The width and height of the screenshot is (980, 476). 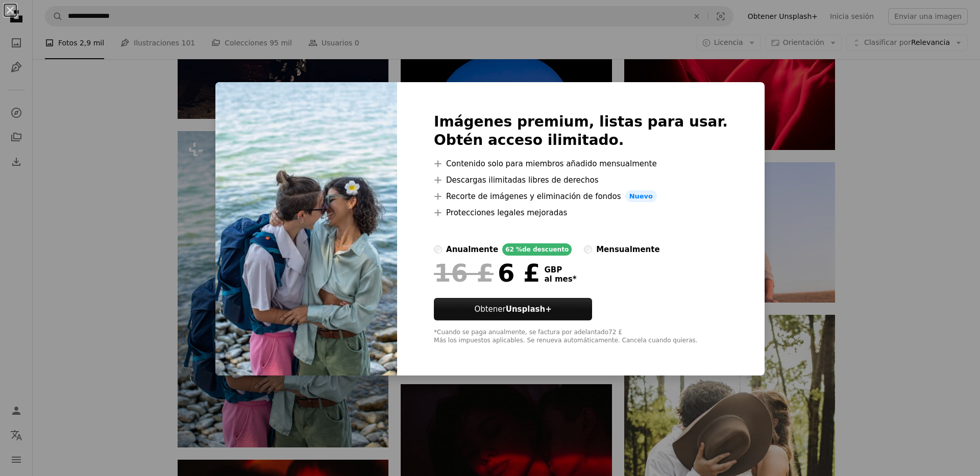 I want to click on div: mensualmente, so click(x=628, y=250).